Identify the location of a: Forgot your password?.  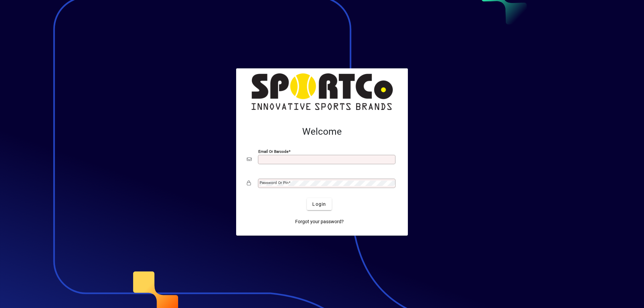
(319, 221).